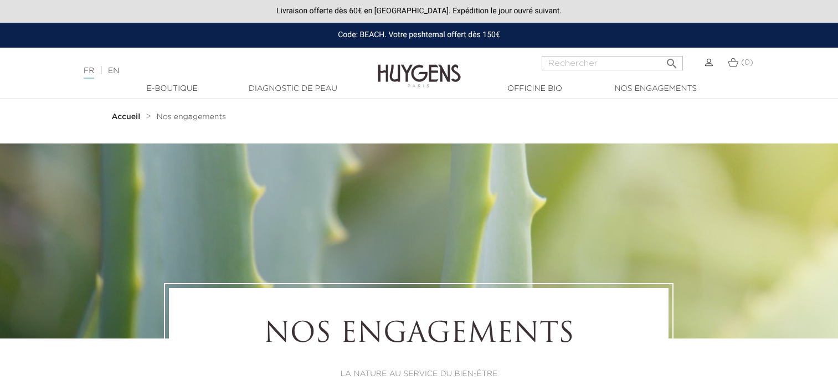 The image size is (838, 390). Describe the element at coordinates (89, 73) in the screenshot. I see `a: FR` at that location.